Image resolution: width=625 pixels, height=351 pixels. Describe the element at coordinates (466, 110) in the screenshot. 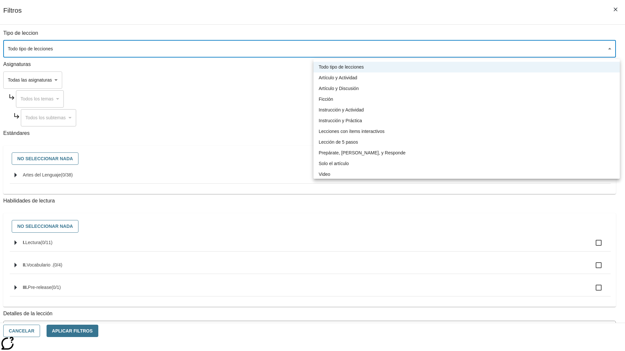

I see `li: Instrucción y Actividad` at that location.